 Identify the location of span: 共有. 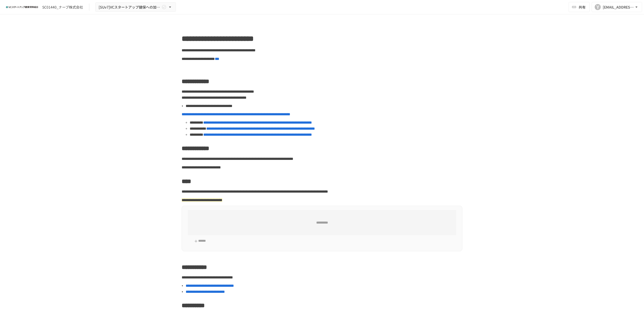
(583, 7).